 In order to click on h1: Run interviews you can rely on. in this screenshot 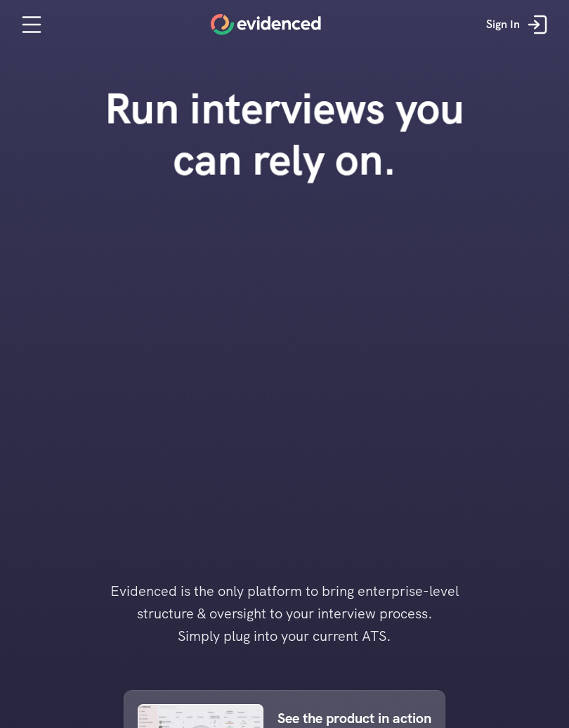, I will do `click(285, 134)`.